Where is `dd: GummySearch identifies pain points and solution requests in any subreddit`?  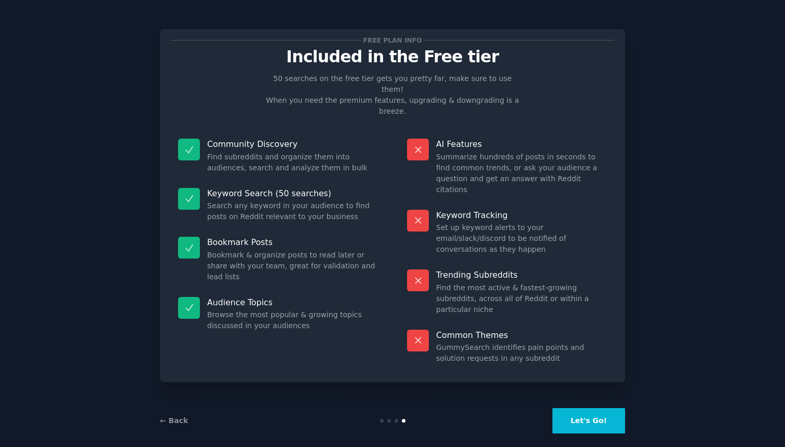
dd: GummySearch identifies pain points and solution requests in any subreddit is located at coordinates (521, 353).